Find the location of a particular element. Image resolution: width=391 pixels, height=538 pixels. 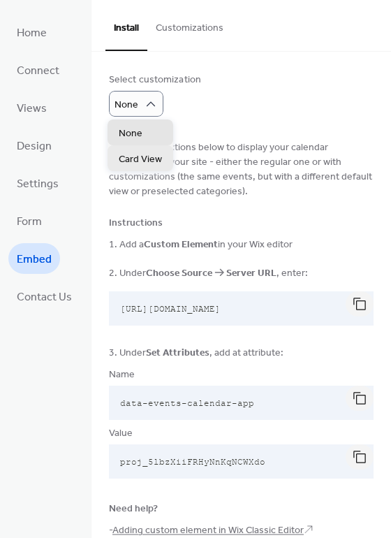

span: Embed is located at coordinates (34, 260).